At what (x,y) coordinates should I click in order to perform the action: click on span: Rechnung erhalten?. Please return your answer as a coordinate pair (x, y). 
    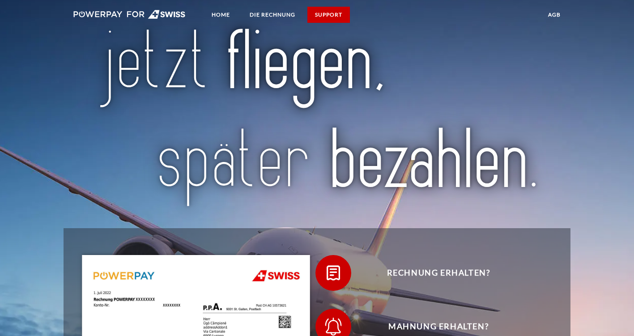
    Looking at the image, I should click on (439, 273).